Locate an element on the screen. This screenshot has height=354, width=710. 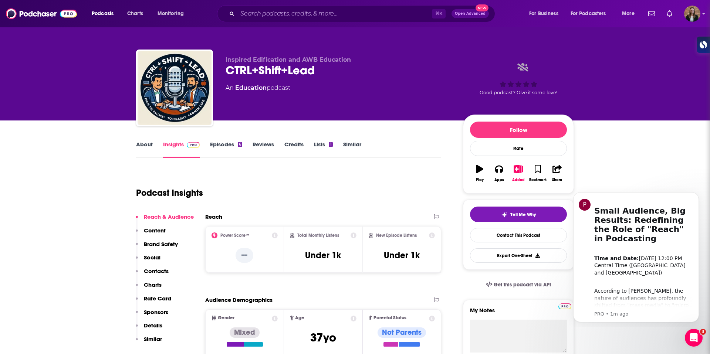
div: Good podcast? Give it some love! is located at coordinates (519, 79).